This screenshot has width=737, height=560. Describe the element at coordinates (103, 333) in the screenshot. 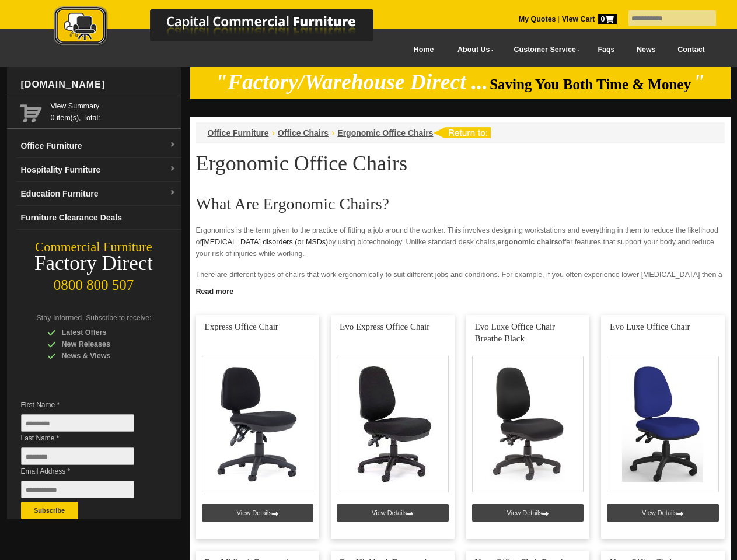

I see `div: Latest Offers` at that location.